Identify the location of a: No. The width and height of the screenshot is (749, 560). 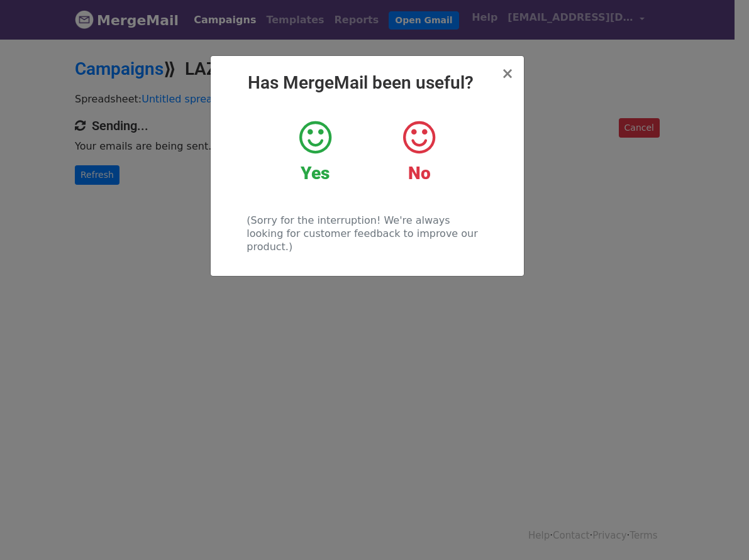
(419, 151).